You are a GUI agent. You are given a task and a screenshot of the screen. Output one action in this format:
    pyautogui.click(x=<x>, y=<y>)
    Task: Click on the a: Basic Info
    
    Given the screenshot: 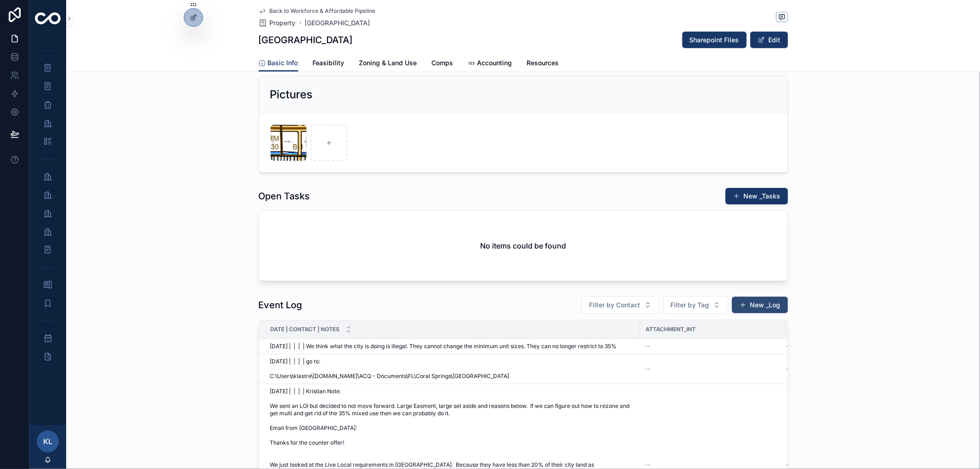 What is the action you would take?
    pyautogui.click(x=278, y=63)
    